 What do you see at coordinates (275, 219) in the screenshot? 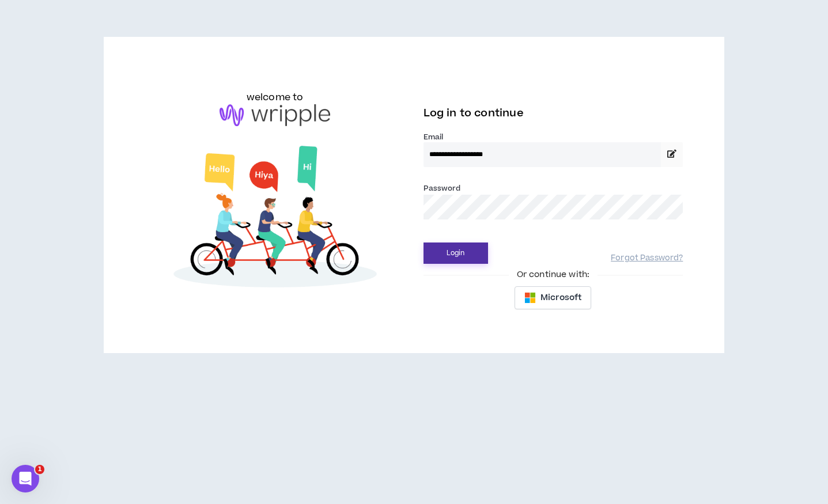
I see `img: Welcome to Wripple` at bounding box center [275, 219].